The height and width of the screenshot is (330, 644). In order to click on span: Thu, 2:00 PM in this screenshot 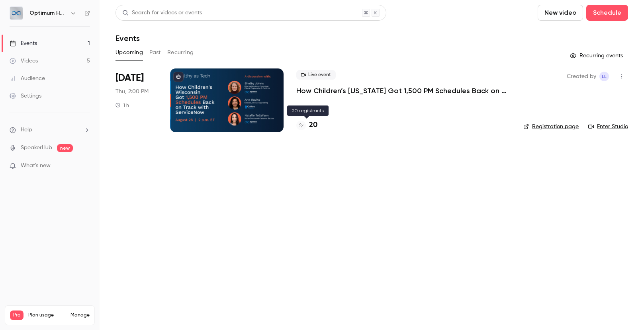, I will do `click(132, 92)`.